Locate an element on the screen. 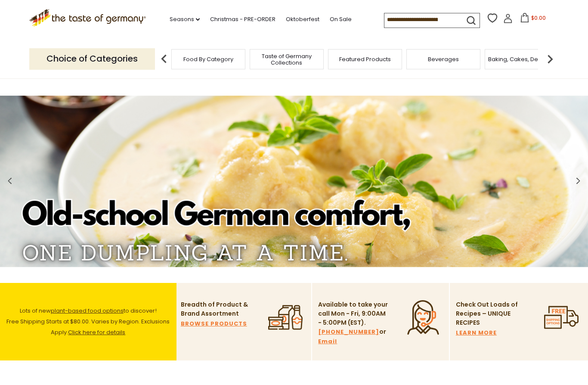  a: Oktoberfest is located at coordinates (303, 19).